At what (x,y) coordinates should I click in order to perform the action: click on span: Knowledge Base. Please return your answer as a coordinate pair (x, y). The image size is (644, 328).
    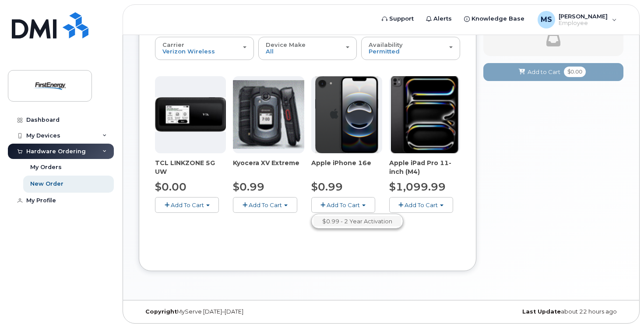
    Looking at the image, I should click on (497, 19).